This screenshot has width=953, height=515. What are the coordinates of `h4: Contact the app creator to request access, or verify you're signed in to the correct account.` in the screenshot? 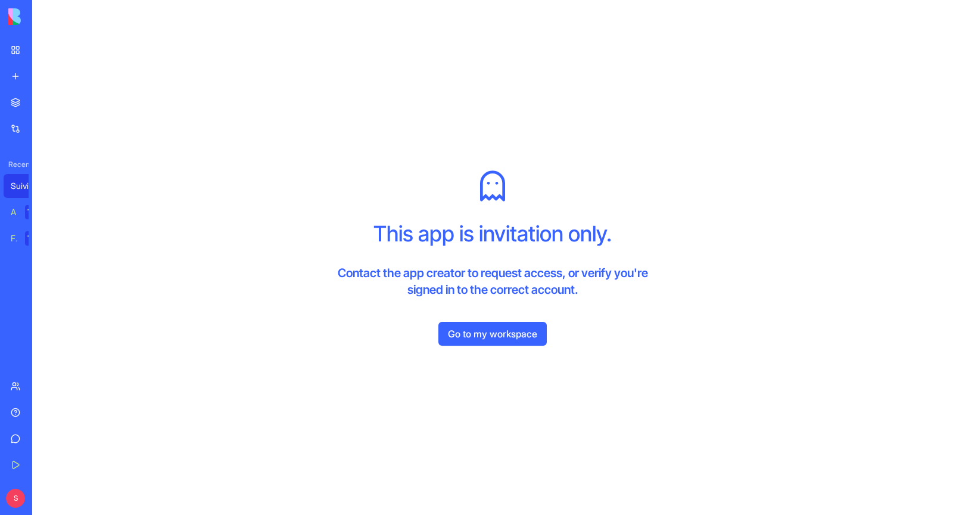 It's located at (493, 281).